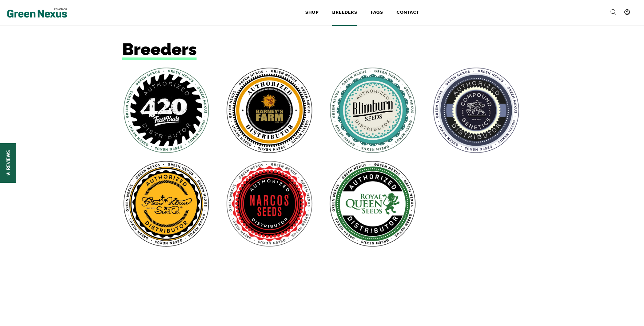 This screenshot has height=326, width=644. Describe the element at coordinates (408, 13) in the screenshot. I see `a: Contact` at that location.